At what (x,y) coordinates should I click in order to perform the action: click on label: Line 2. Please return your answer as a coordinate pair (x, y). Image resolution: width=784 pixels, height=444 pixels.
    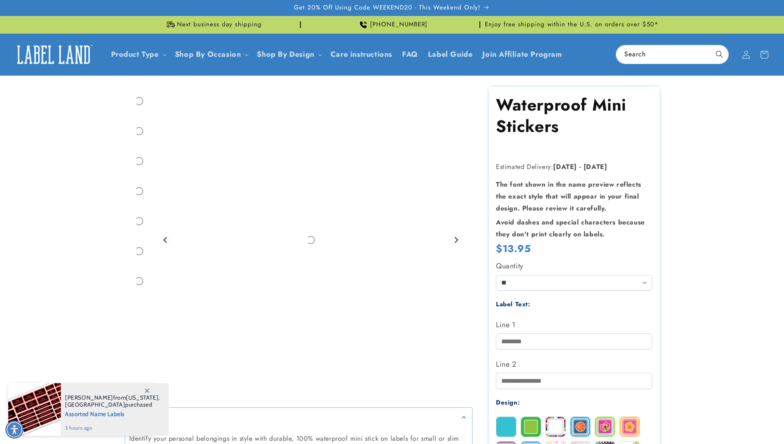
    Looking at the image, I should click on (574, 365).